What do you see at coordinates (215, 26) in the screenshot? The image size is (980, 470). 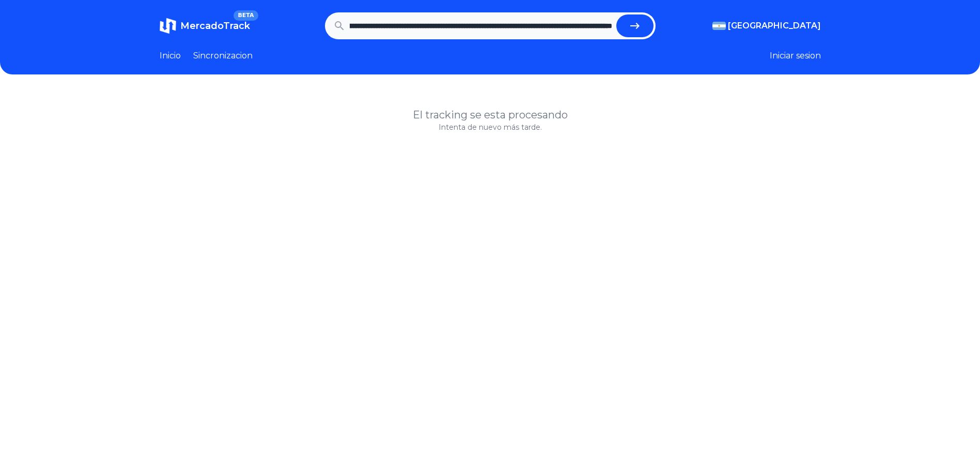 I see `span: MercadoTrack` at bounding box center [215, 26].